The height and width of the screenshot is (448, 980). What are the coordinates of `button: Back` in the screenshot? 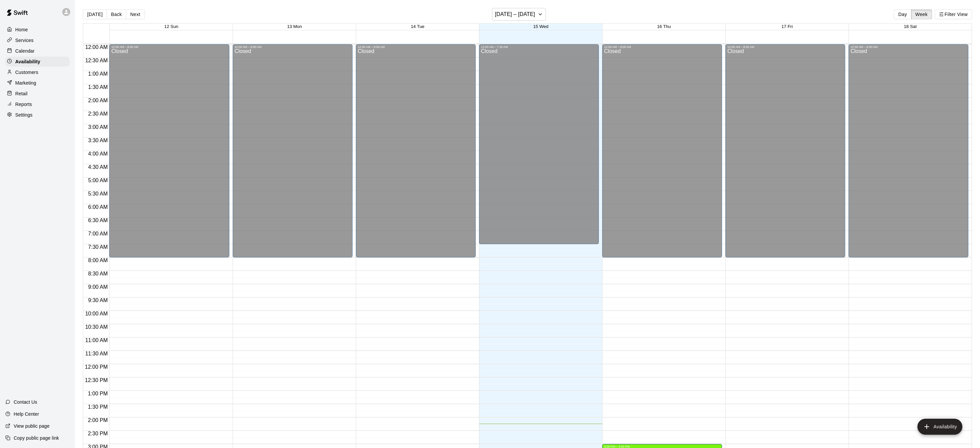 It's located at (116, 14).